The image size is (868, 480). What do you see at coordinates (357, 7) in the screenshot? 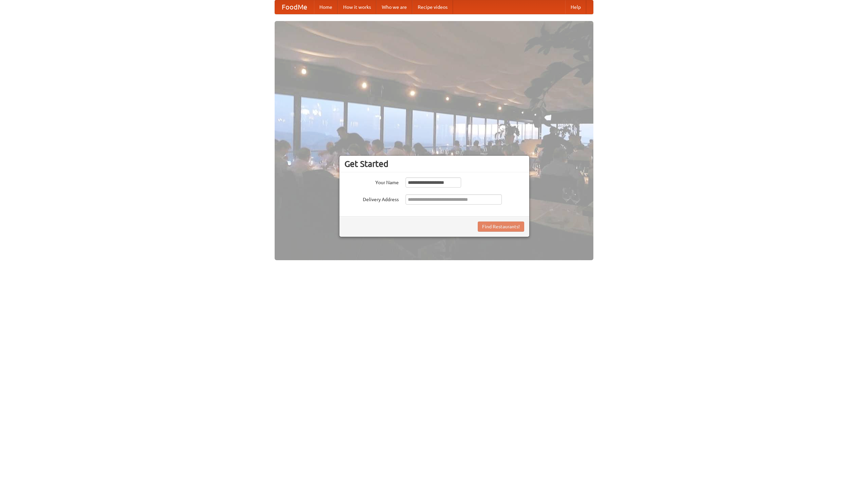
I see `a: How it works` at bounding box center [357, 7].